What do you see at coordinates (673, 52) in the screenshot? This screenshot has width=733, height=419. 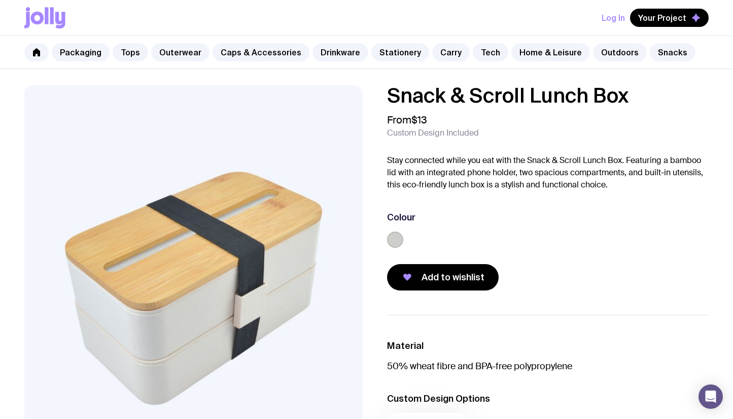 I see `a: Snacks` at bounding box center [673, 52].